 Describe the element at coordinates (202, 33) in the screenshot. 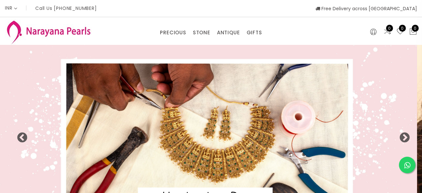

I see `a: STONE` at that location.